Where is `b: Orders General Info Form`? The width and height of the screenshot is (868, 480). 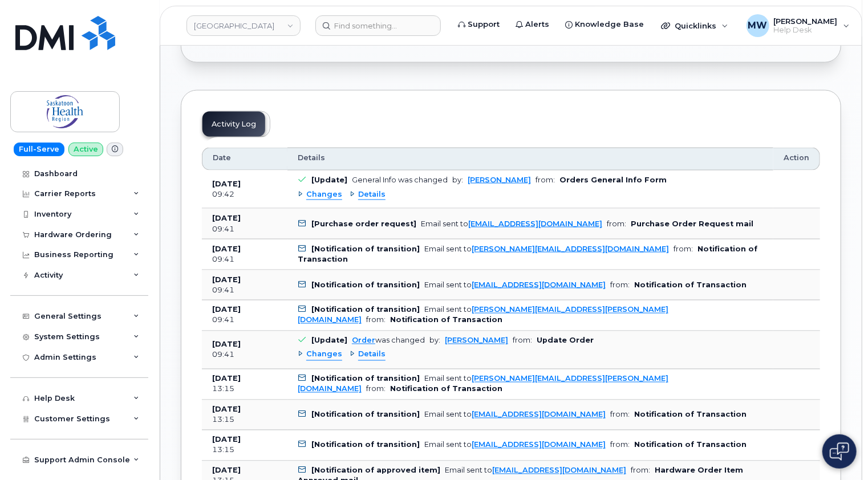
b: Orders General Info Form is located at coordinates (613, 180).